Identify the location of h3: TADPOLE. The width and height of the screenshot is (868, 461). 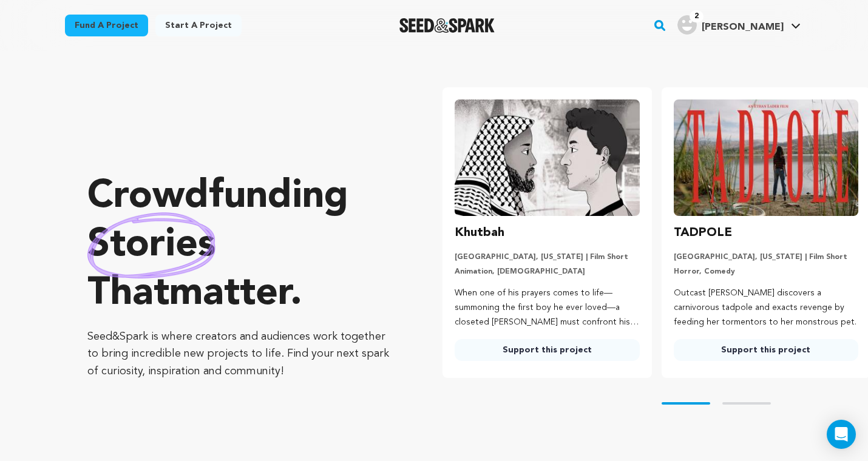
(703, 233).